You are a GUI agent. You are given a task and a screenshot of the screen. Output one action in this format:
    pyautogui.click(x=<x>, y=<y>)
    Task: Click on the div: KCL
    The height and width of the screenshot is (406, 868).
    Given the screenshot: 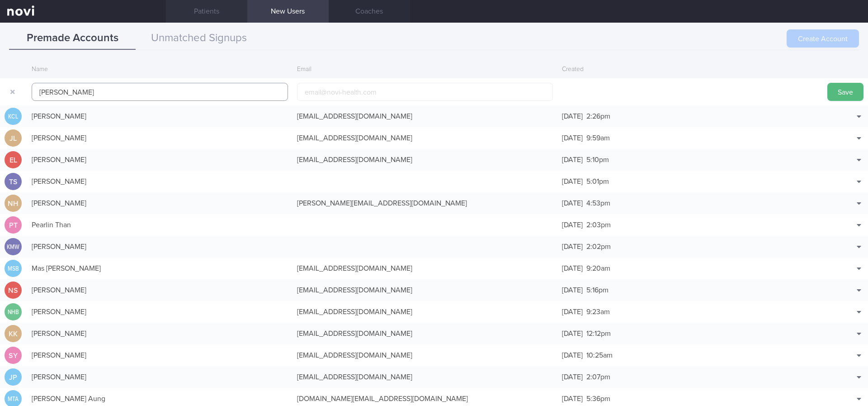 What is the action you would take?
    pyautogui.click(x=13, y=116)
    